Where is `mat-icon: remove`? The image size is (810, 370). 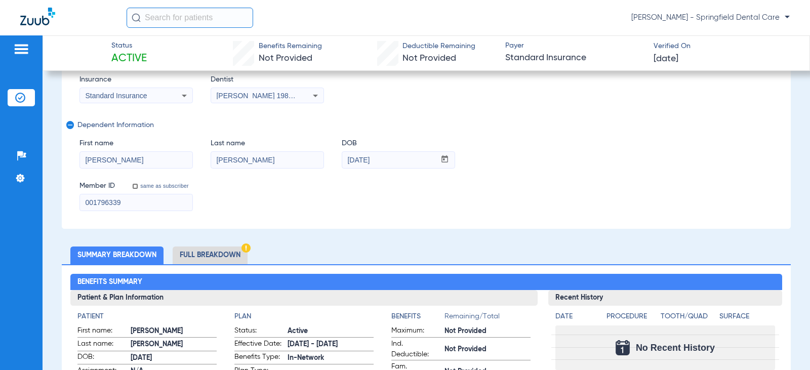 mat-icon: remove is located at coordinates (69, 127).